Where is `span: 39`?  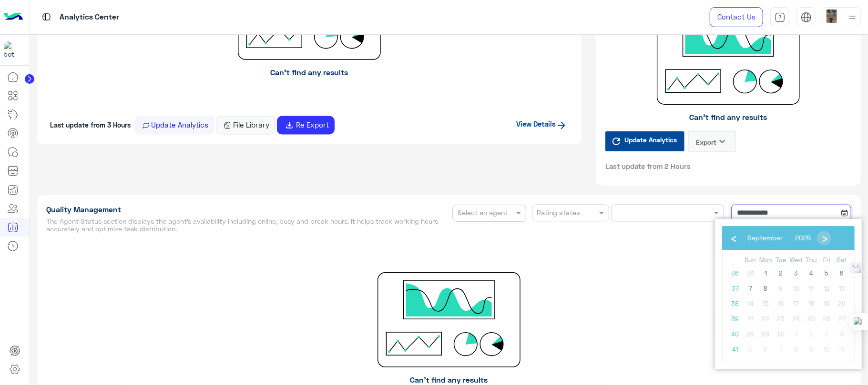
span: 39 is located at coordinates (735, 319).